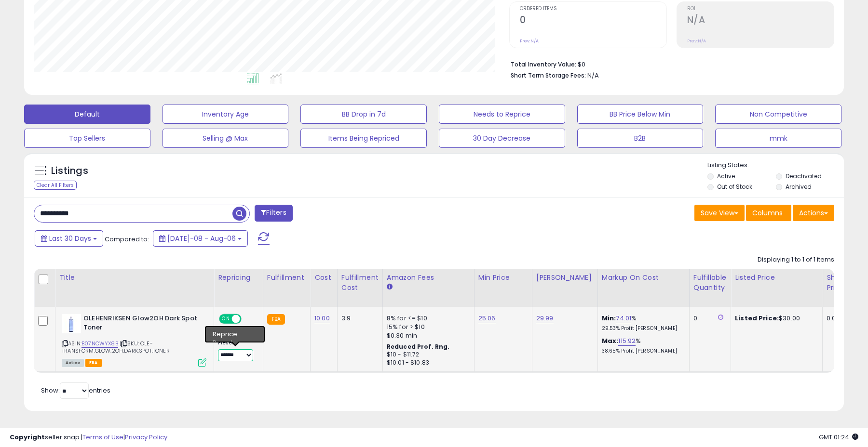 Image resolution: width=868 pixels, height=447 pixels. What do you see at coordinates (719, 213) in the screenshot?
I see `button: Save View` at bounding box center [719, 213].